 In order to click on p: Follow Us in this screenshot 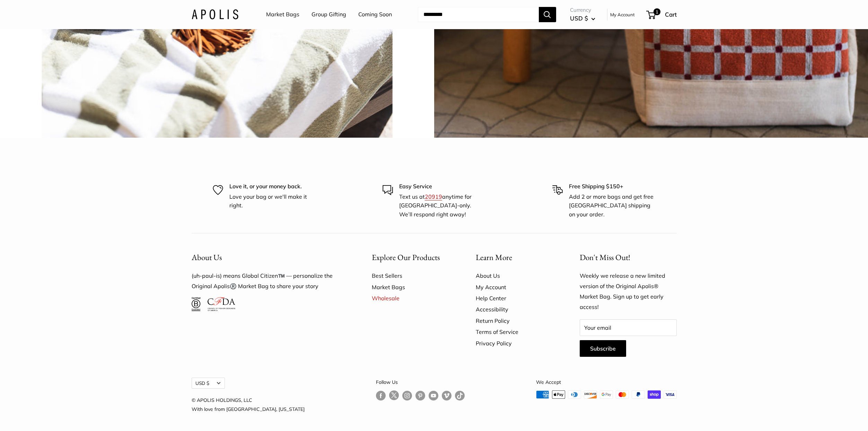, I will do `click(421, 382)`.